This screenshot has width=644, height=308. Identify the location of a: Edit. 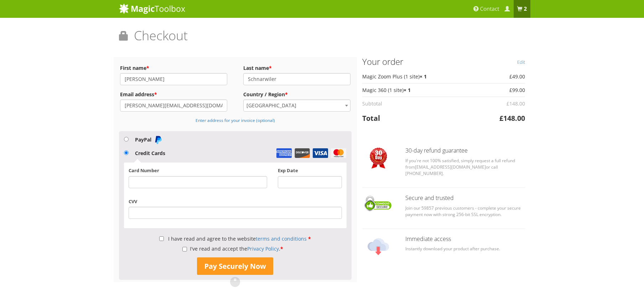
(521, 62).